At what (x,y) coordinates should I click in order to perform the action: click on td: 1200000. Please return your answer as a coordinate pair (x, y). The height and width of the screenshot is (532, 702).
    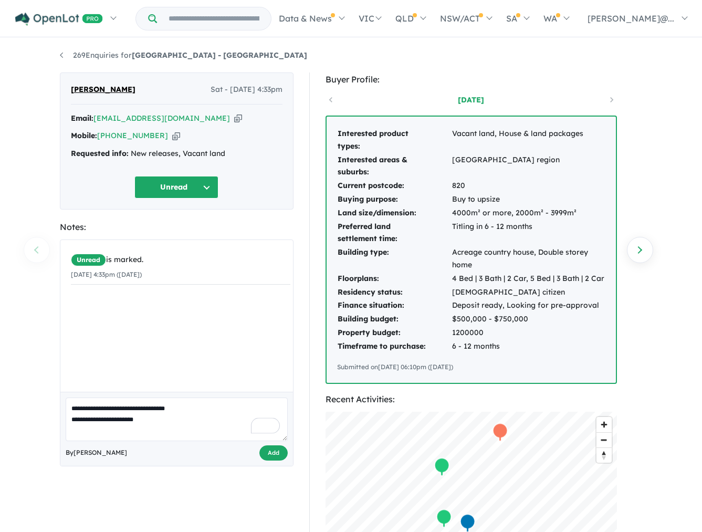
    Looking at the image, I should click on (528, 333).